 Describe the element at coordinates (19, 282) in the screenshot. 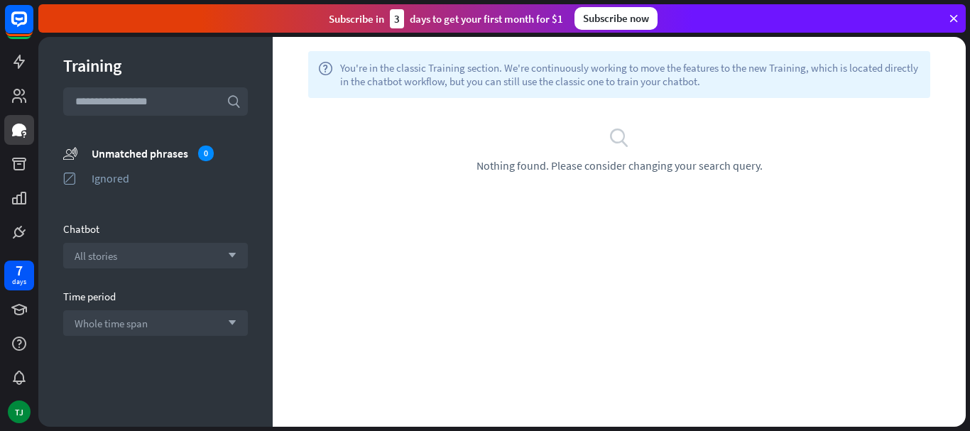

I see `div: days` at that location.